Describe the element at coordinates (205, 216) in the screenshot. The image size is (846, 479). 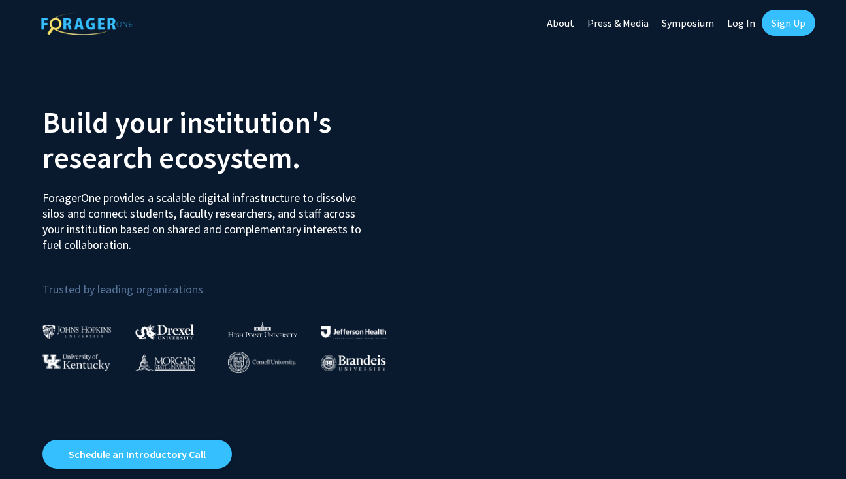
I see `p: ForagerOne provides a scalable digital infrastructure to dissolve silos and connect students, fac...` at that location.